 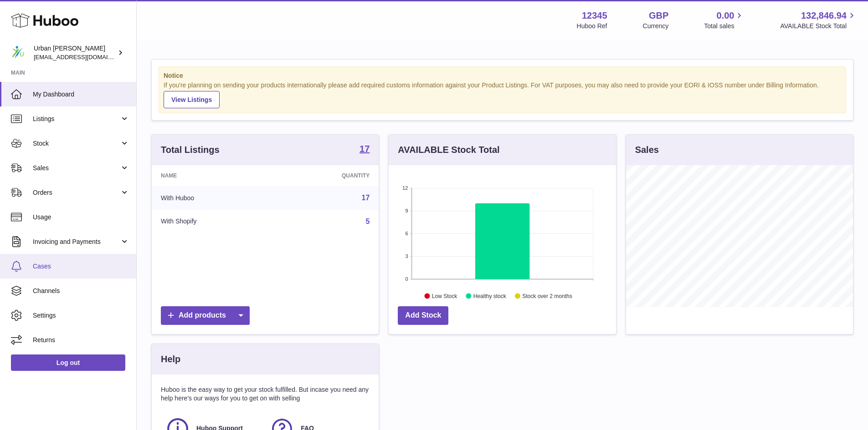 I want to click on div: Currency, so click(x=655, y=26).